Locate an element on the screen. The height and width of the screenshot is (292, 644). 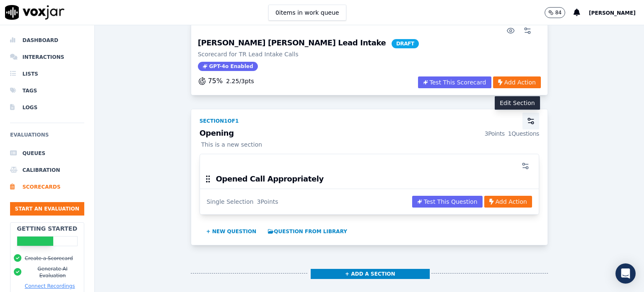
li: Calibration is located at coordinates (47, 170).